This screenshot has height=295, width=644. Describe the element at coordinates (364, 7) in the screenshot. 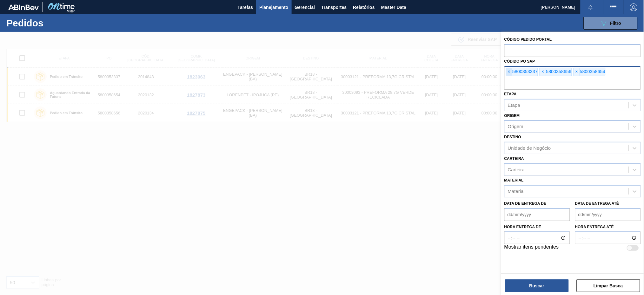

I see `span: Relatórios` at that location.